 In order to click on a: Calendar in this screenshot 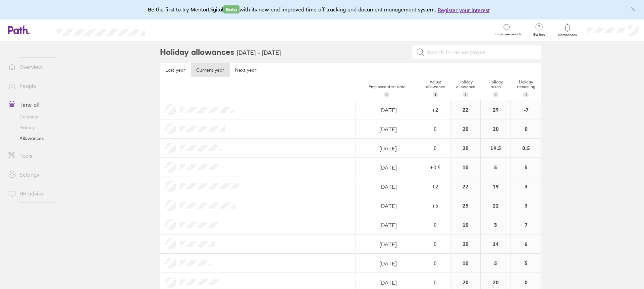, I will do `click(30, 117)`.